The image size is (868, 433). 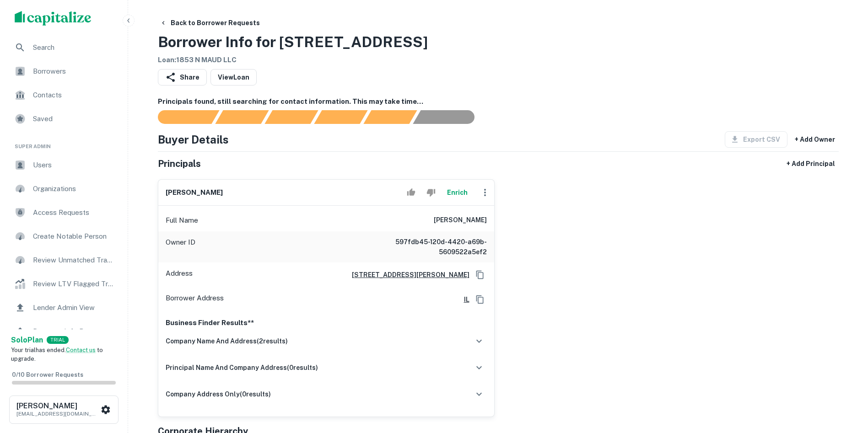 What do you see at coordinates (63, 213) in the screenshot?
I see `div: Access Requests` at bounding box center [63, 213].